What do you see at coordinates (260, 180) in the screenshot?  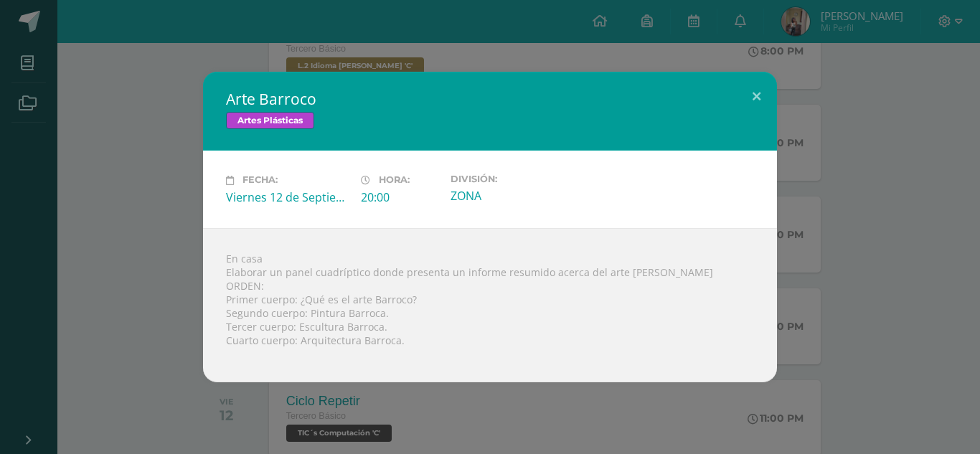 I see `span: Fecha:` at bounding box center [260, 180].